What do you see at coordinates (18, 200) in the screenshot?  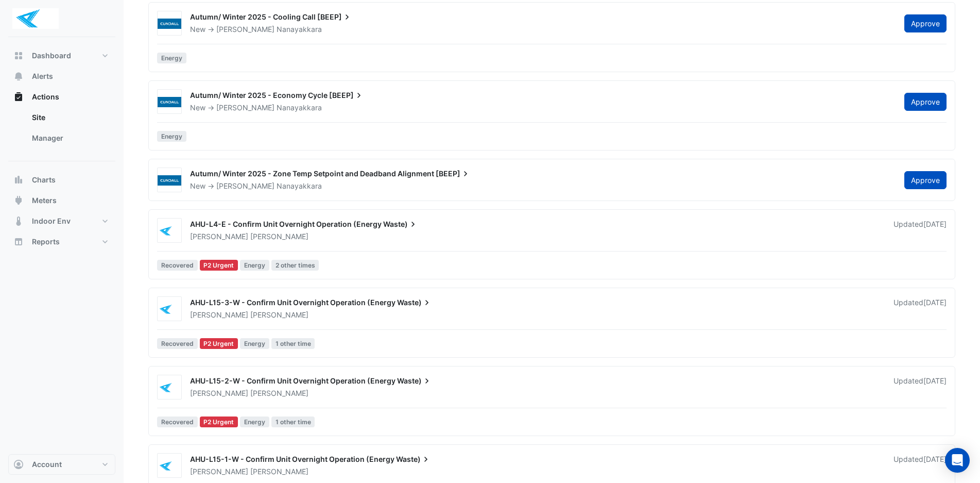 I see `app-icon: Meters` at bounding box center [18, 200].